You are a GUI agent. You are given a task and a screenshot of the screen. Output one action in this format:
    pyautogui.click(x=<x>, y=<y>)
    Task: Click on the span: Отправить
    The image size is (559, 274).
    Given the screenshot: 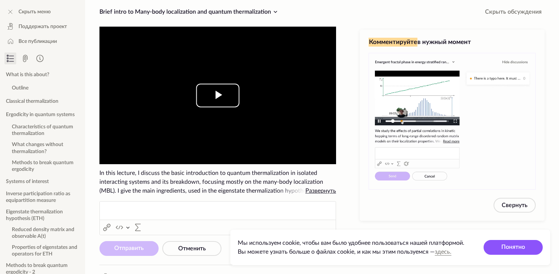 What is the action you would take?
    pyautogui.click(x=129, y=248)
    